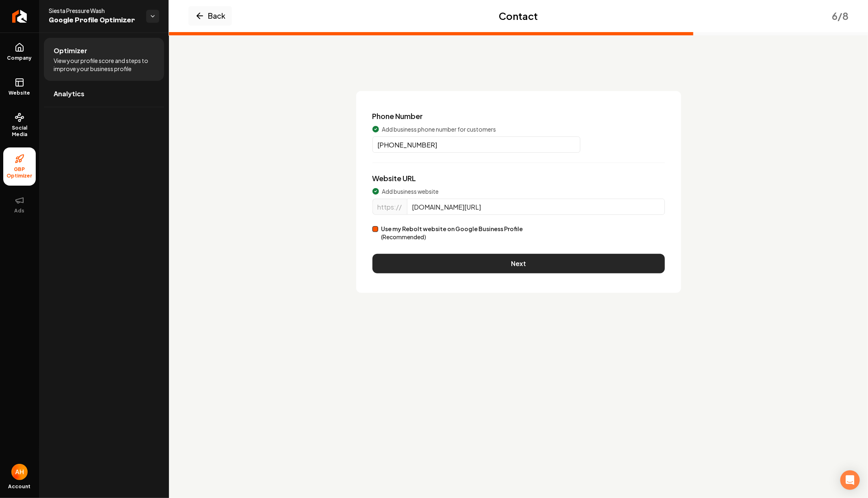 The height and width of the screenshot is (498, 868). I want to click on input: example.com, so click(536, 207).